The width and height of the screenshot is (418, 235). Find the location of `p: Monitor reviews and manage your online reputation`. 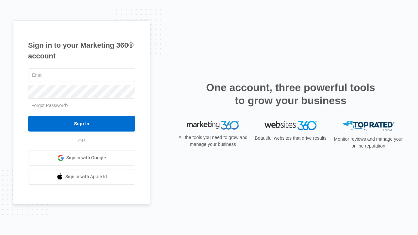

p: Monitor reviews and manage your online reputation is located at coordinates (368, 143).